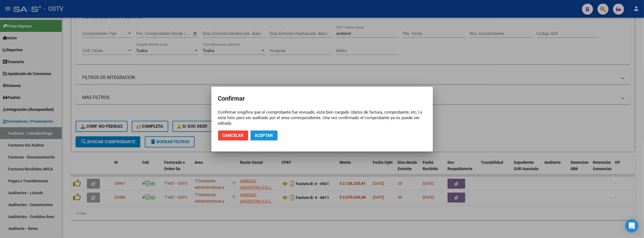  What do you see at coordinates (233, 136) in the screenshot?
I see `span: Cancelar` at bounding box center [233, 136].